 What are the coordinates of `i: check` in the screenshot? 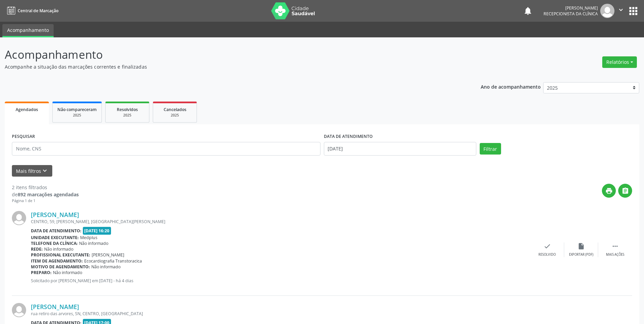 It's located at (547, 246).